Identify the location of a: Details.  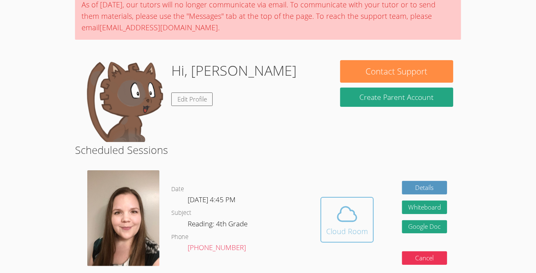
(425, 188).